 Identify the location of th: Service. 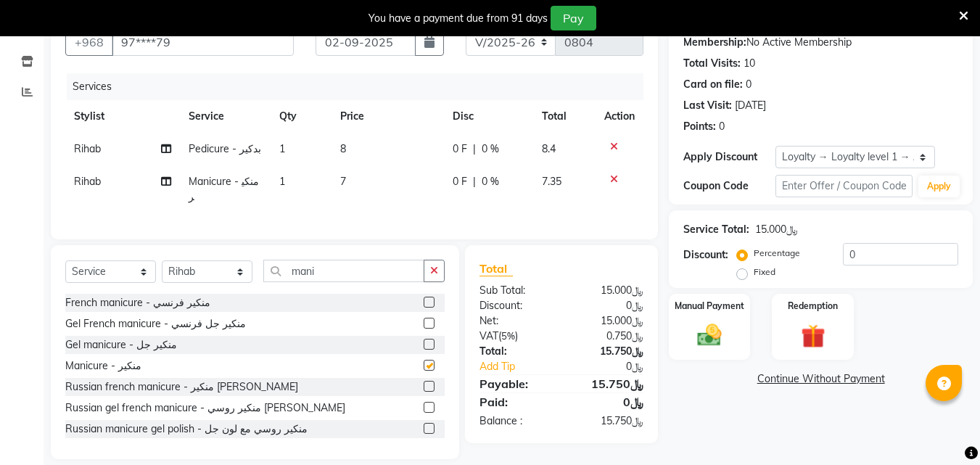
(226, 116).